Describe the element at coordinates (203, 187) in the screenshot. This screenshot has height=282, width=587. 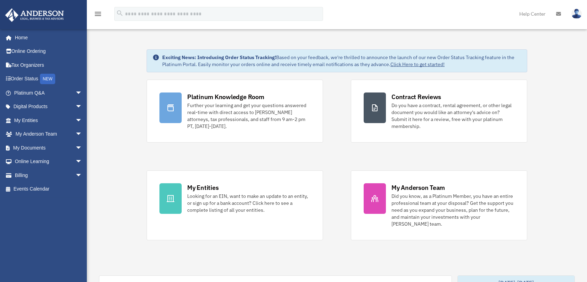
I see `div: My Entities` at that location.